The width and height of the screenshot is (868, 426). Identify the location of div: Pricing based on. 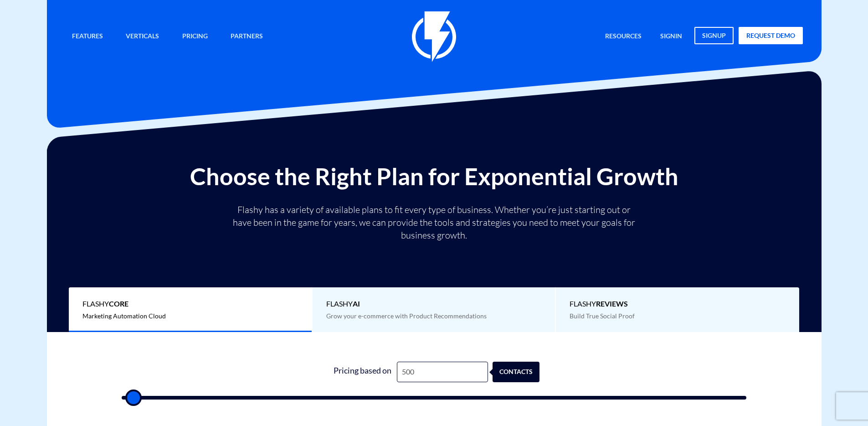
(363, 372).